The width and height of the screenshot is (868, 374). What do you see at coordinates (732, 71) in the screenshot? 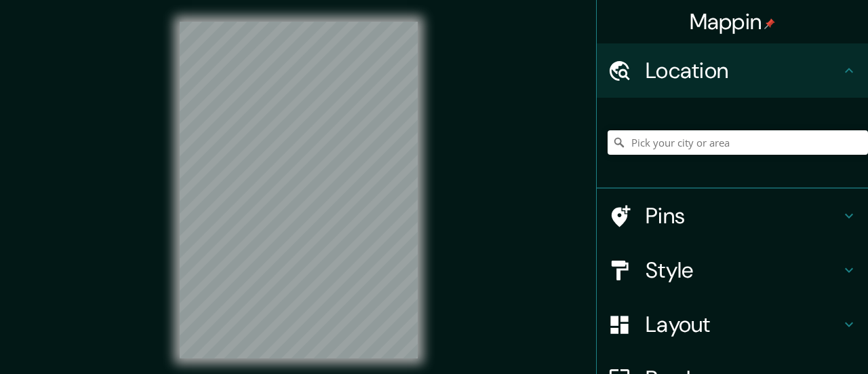
I see `div: Location` at bounding box center [732, 71].